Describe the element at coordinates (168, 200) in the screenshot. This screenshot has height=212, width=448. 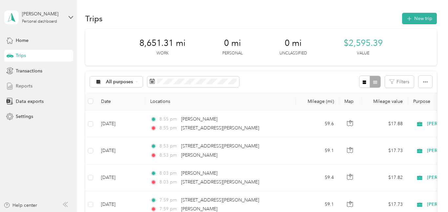
I see `span: 7:59 pm` at that location.